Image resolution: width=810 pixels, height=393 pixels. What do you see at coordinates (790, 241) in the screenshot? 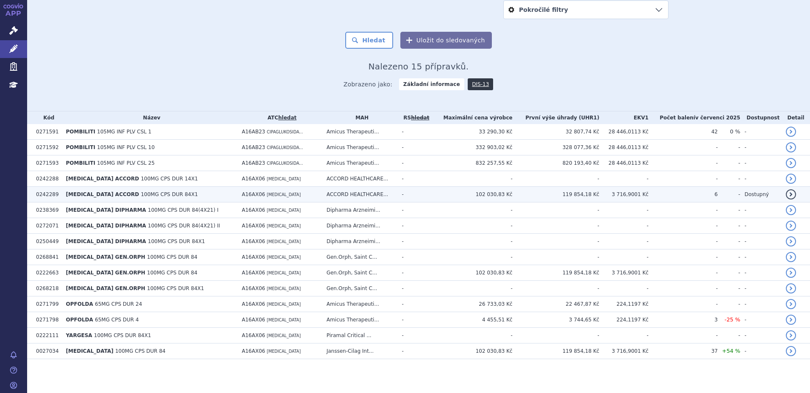
I see `a: detail` at bounding box center [790, 241].